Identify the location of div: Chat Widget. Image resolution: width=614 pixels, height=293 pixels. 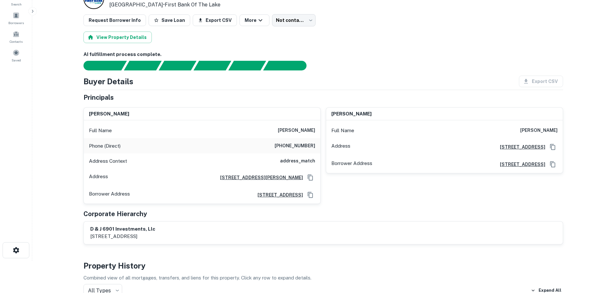
(597, 257).